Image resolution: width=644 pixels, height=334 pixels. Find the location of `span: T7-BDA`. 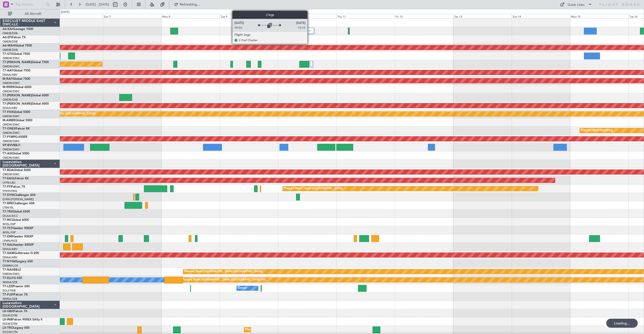

span: T7-BDA is located at coordinates (8, 170).